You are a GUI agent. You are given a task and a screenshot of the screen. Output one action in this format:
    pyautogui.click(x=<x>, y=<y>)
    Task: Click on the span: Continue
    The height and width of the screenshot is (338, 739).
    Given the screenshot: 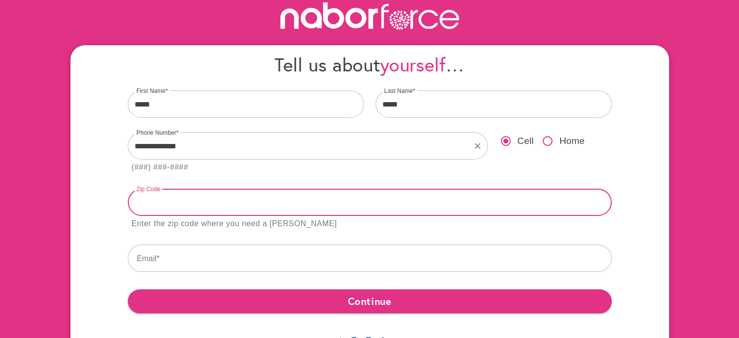 What is the action you would take?
    pyautogui.click(x=370, y=301)
    